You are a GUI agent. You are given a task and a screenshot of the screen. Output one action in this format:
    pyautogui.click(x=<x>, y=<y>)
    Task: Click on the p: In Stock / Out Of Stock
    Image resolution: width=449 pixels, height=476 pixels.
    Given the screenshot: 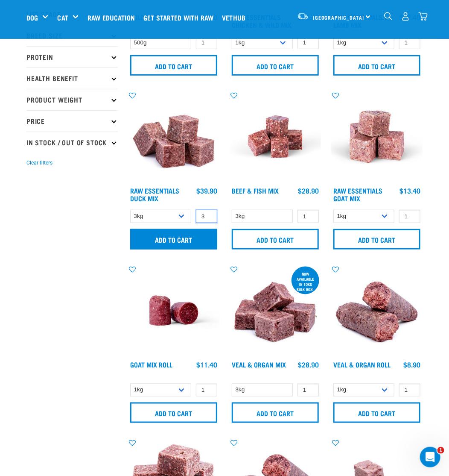 What is the action you would take?
    pyautogui.click(x=72, y=142)
    